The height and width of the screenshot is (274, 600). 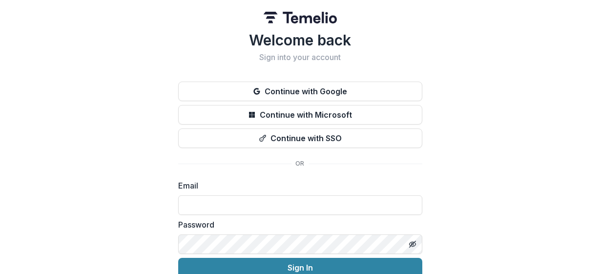 I want to click on label: Email, so click(x=298, y=186).